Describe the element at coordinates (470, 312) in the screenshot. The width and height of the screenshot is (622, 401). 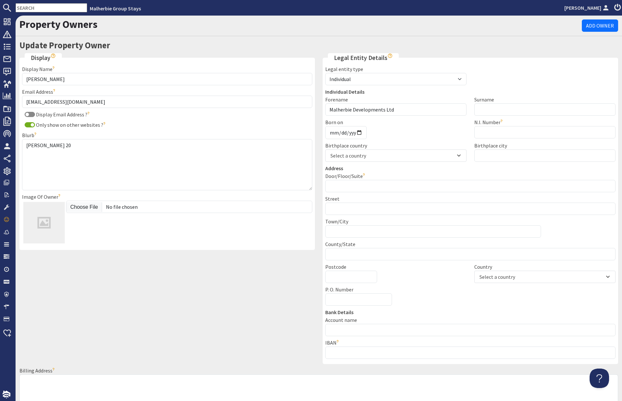
I see `legend: Bank Details` at that location.